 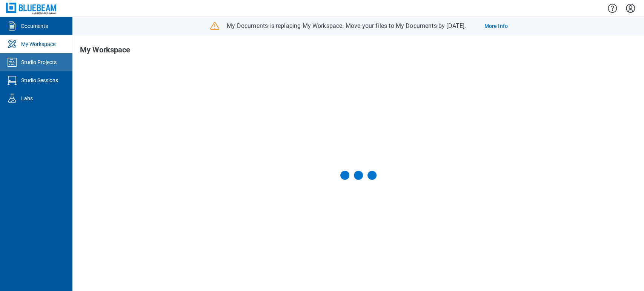 What do you see at coordinates (496, 26) in the screenshot?
I see `a: More Info` at bounding box center [496, 26].